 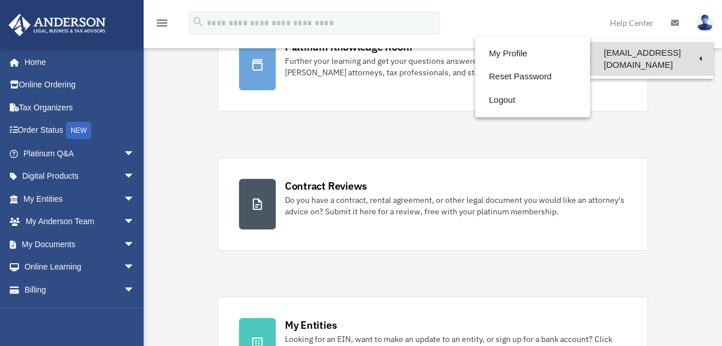 I want to click on a: My Entitiesarrow_drop_down, so click(x=80, y=199).